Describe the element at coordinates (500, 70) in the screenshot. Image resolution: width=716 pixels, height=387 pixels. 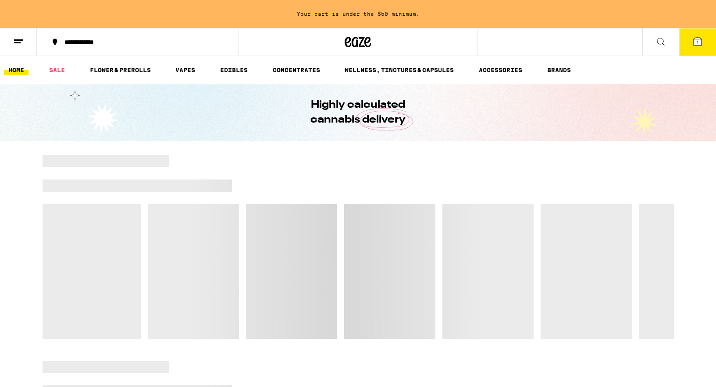
I see `a: ACCESSORIES` at that location.